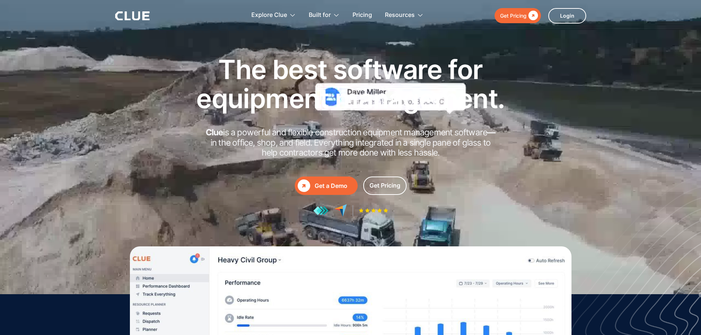 The width and height of the screenshot is (701, 335). I want to click on a: Get Pricing, so click(518, 15).